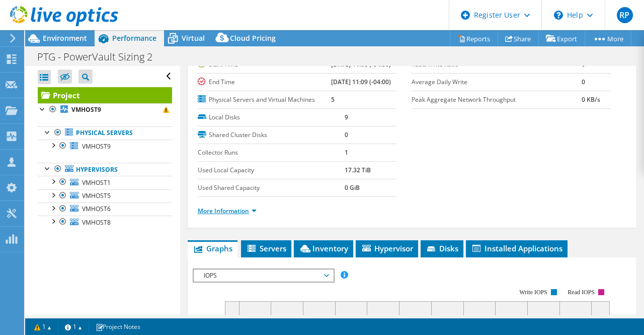  Describe the element at coordinates (271, 188) in the screenshot. I see `label: Used Shared Capacity` at that location.